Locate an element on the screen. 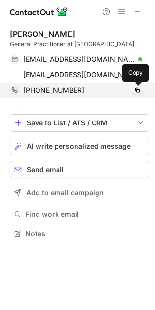 The width and height of the screenshot is (155, 310). span: AI write personalized message is located at coordinates (78, 146).